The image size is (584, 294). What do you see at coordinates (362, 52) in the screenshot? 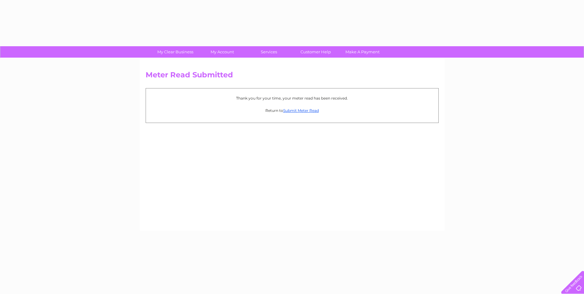
I see `a: Make A Payment` at bounding box center [362, 52].